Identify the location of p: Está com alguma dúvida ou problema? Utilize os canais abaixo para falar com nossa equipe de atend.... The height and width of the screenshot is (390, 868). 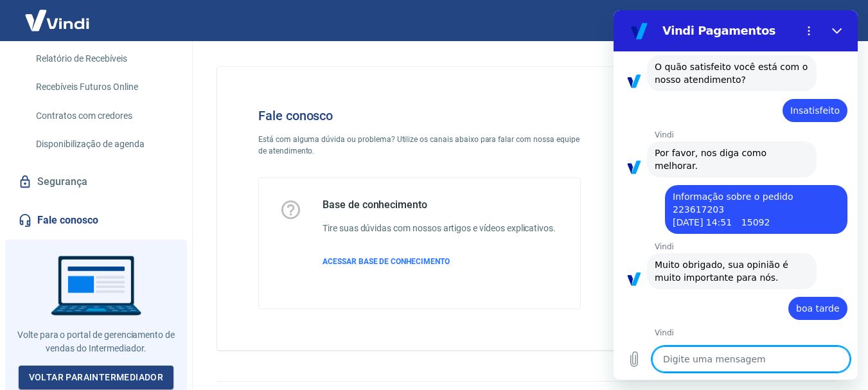
(420, 145).